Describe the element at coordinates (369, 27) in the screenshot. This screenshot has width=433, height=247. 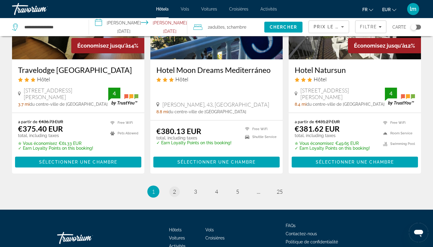
I see `span: Filtre` at that location.